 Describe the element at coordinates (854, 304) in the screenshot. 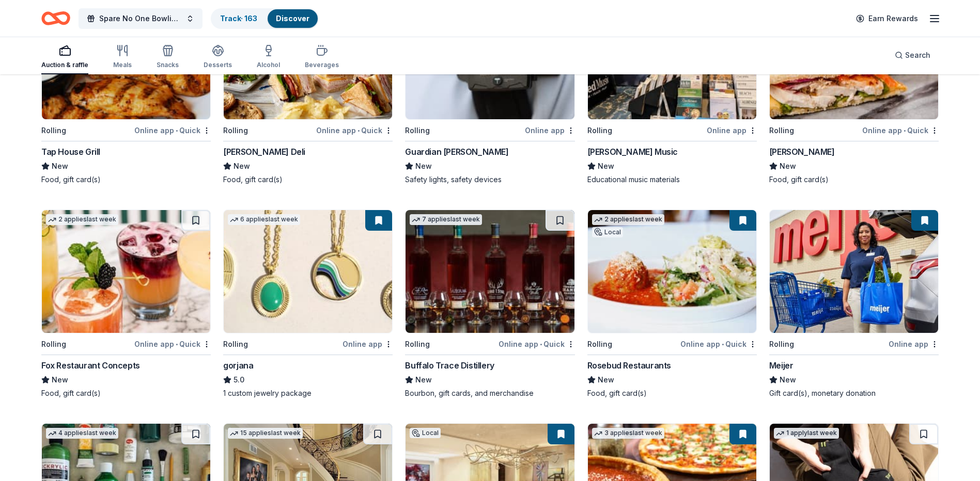

I see `a: Image for MeijerRollingOnline appMeijerNewGift card(s), monetary donation` at that location.